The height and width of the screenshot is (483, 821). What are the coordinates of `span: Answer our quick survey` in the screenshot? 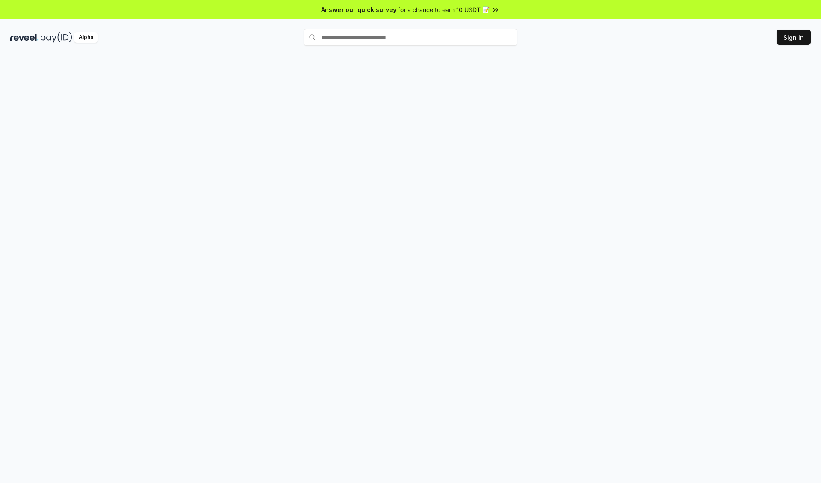 It's located at (359, 9).